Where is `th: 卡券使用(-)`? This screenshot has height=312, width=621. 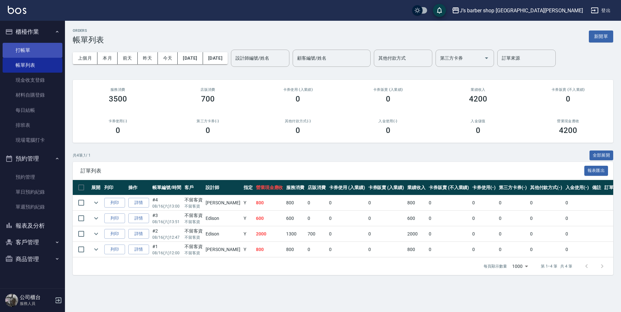
th: 卡券使用(-) is located at coordinates (484, 188).